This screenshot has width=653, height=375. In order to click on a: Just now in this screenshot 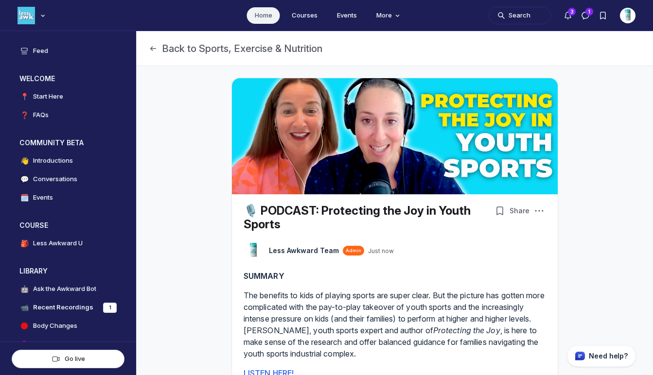, I will do `click(381, 251)`.